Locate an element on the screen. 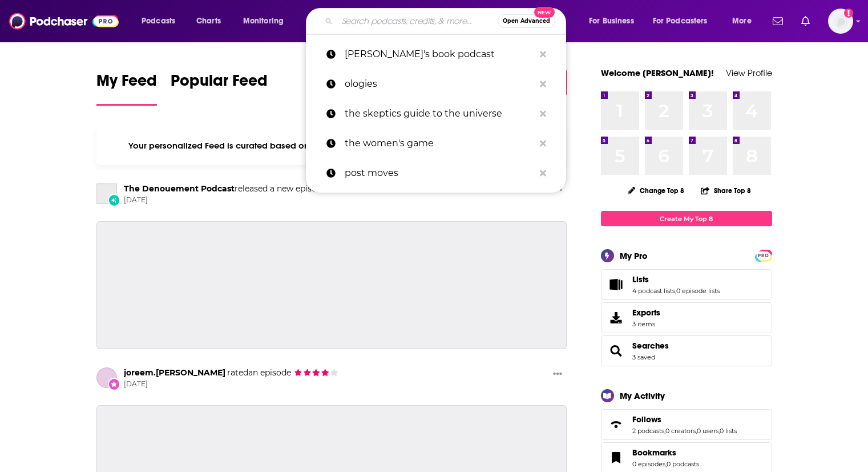  a: 0 lists is located at coordinates (728, 431).